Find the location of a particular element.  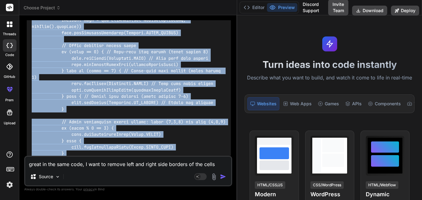

h1: Turn ideas into code instantly is located at coordinates (330, 64).